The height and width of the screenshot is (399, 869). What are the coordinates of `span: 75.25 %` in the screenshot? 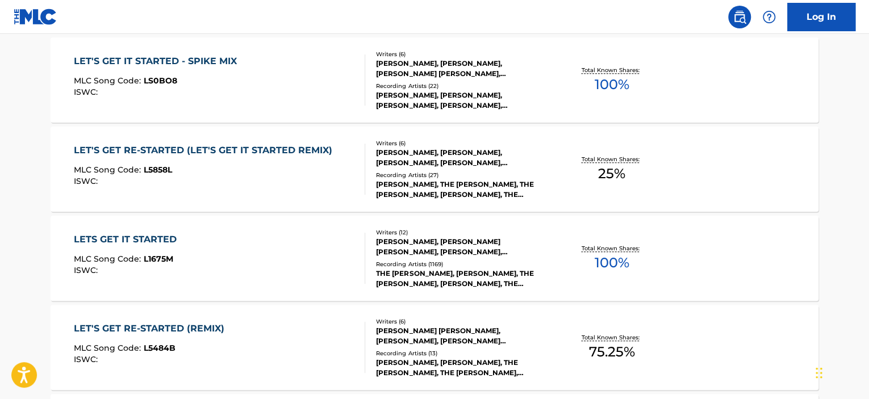 It's located at (611, 352).